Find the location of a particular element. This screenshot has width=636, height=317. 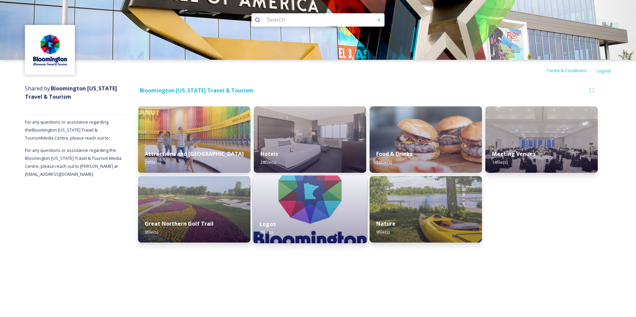

img: 149897-c_1.jpg is located at coordinates (310, 140).